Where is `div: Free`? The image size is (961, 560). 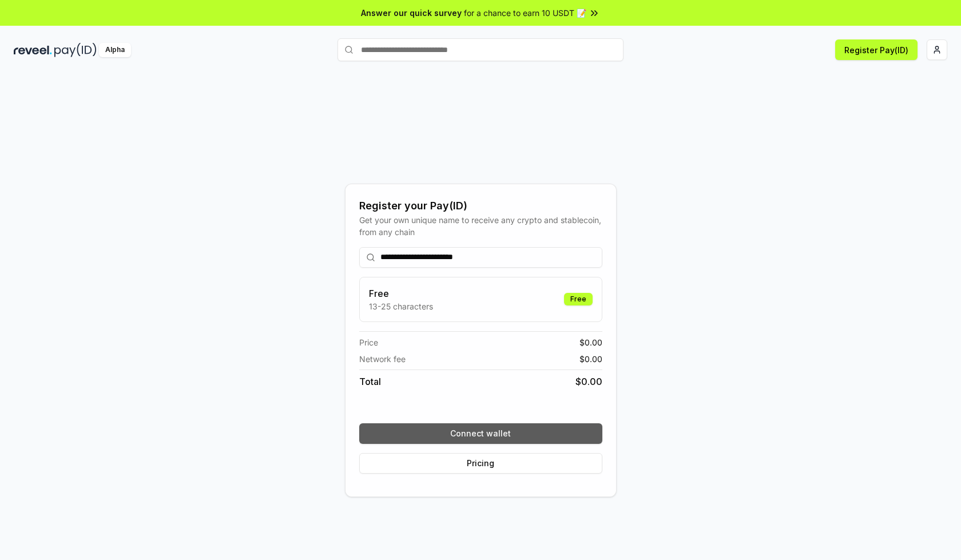 div: Free is located at coordinates (578, 299).